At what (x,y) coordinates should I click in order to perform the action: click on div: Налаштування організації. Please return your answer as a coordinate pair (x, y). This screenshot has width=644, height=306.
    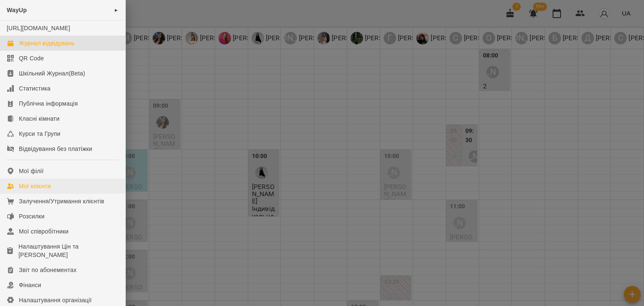
    Looking at the image, I should click on (56, 300).